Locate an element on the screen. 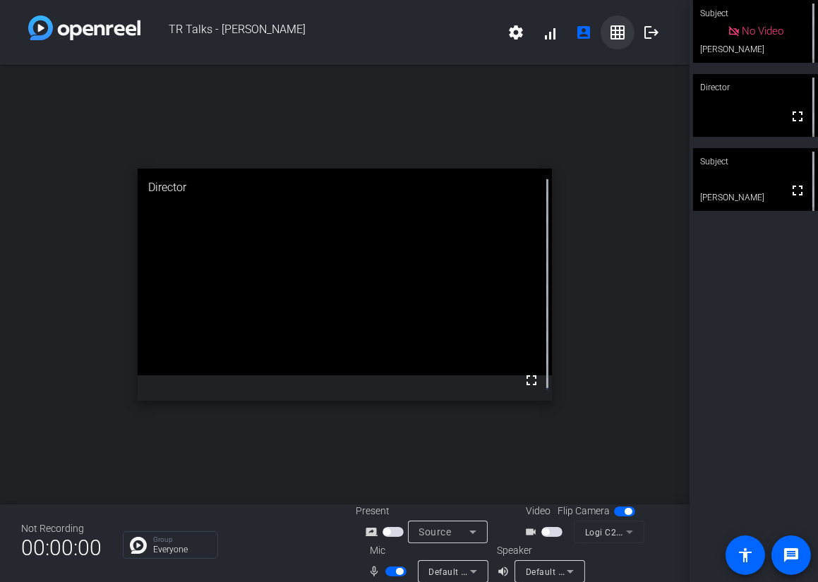  p: Everyone is located at coordinates (181, 550).